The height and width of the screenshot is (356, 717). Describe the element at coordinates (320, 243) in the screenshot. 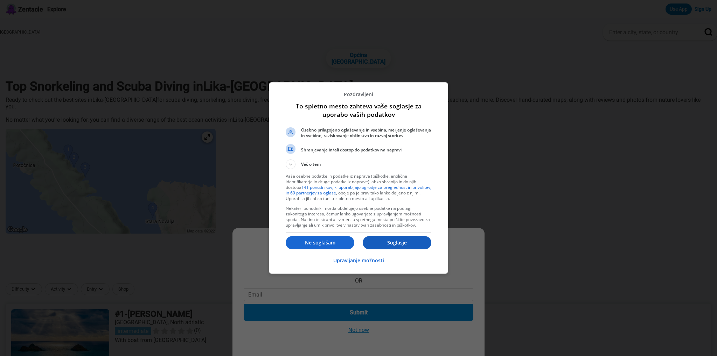

I see `p: Ne soglašam` at that location.